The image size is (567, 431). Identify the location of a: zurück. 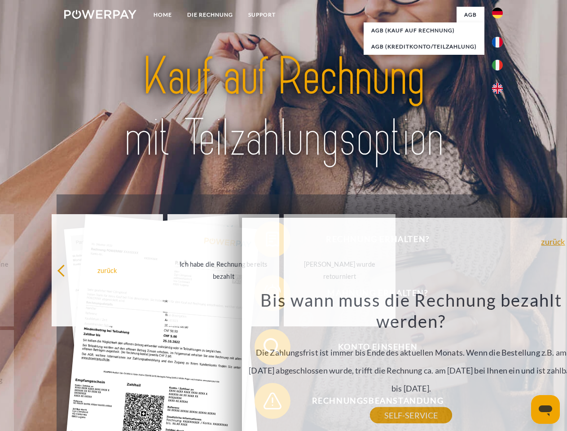
(553, 242).